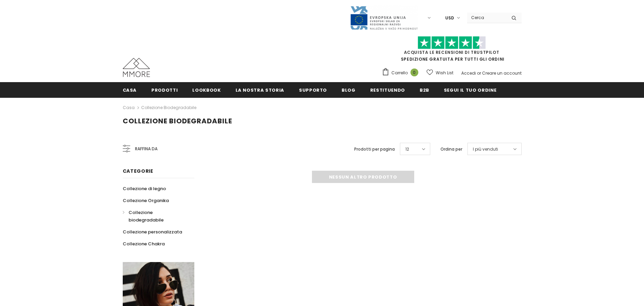 This screenshot has width=644, height=306. What do you see at coordinates (479, 73) in the screenshot?
I see `span: or` at bounding box center [479, 73].